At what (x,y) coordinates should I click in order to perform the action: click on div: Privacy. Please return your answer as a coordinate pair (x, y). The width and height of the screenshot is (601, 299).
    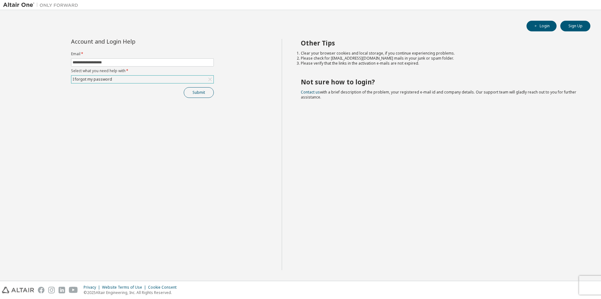
    Looking at the image, I should click on (93, 287).